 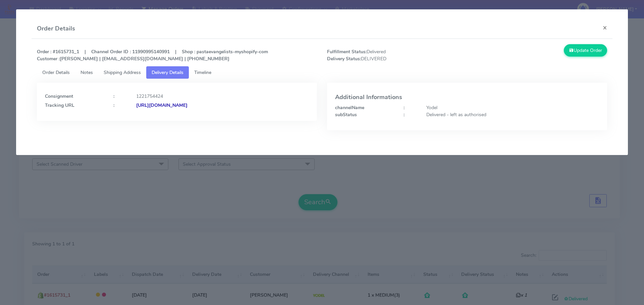 What do you see at coordinates (513, 108) in the screenshot?
I see `div: Yodel` at bounding box center [513, 108].